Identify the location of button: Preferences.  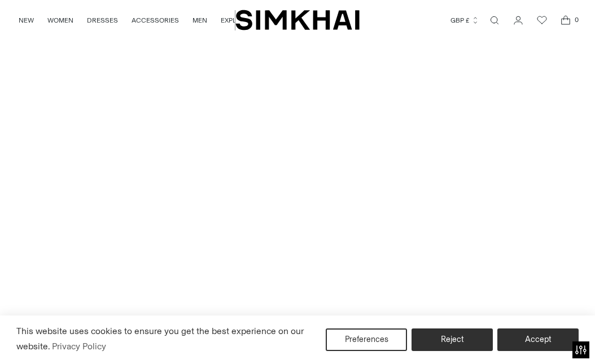
(366, 339).